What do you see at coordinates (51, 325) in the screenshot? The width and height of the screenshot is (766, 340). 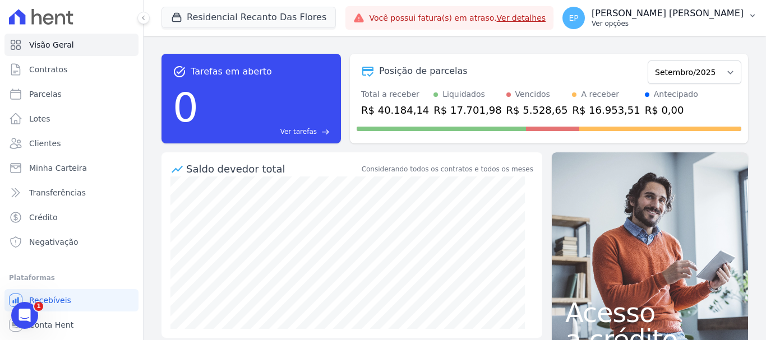 I see `span: Conta Hent` at bounding box center [51, 325].